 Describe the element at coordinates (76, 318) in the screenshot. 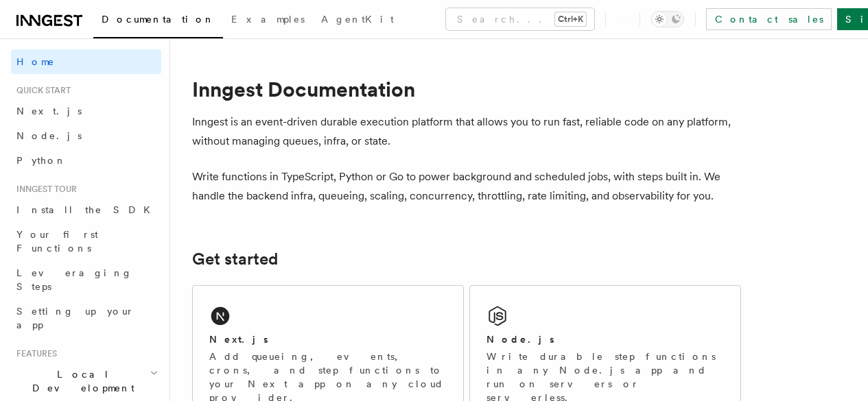

I see `span: Setting up your app` at that location.